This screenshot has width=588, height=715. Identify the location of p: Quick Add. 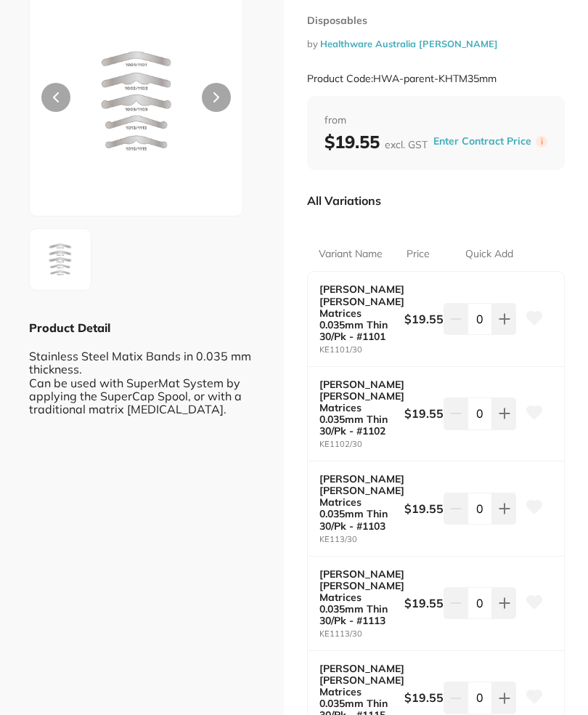
(489, 254).